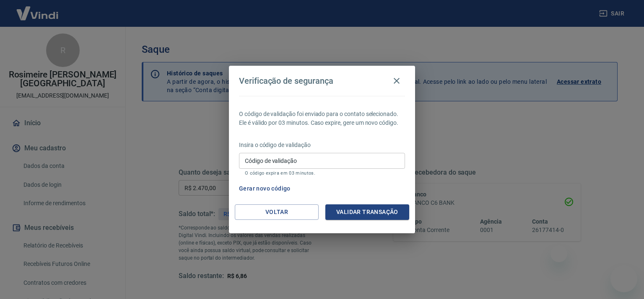 The height and width of the screenshot is (299, 644). Describe the element at coordinates (286, 81) in the screenshot. I see `h4: Verificação de segurança` at that location.